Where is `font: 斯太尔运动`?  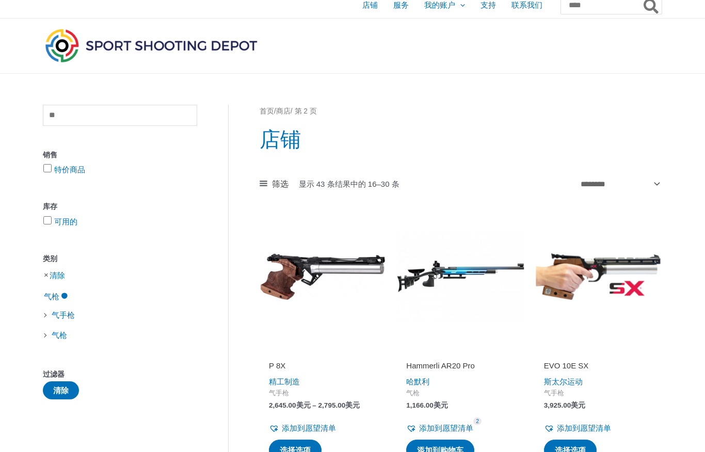
font: 斯太尔运动 is located at coordinates (563, 381).